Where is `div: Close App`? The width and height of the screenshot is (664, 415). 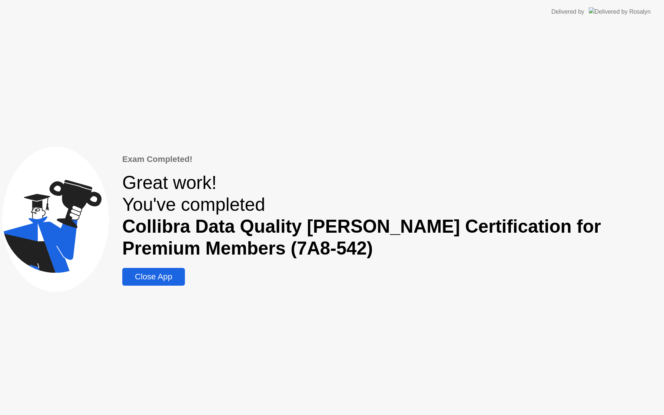 div: Close App is located at coordinates (153, 277).